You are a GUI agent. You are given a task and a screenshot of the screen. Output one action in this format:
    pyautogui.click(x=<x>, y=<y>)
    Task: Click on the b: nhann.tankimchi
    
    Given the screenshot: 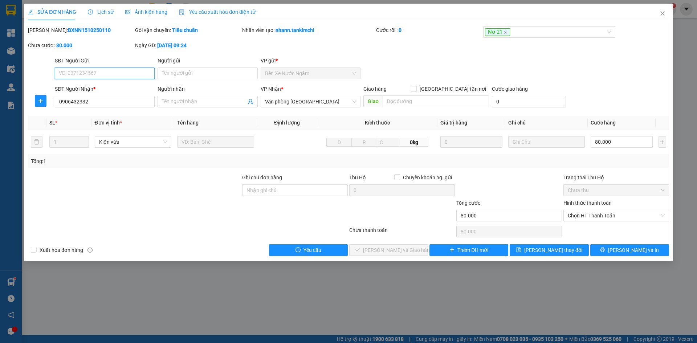 What is the action you would take?
    pyautogui.click(x=295, y=30)
    